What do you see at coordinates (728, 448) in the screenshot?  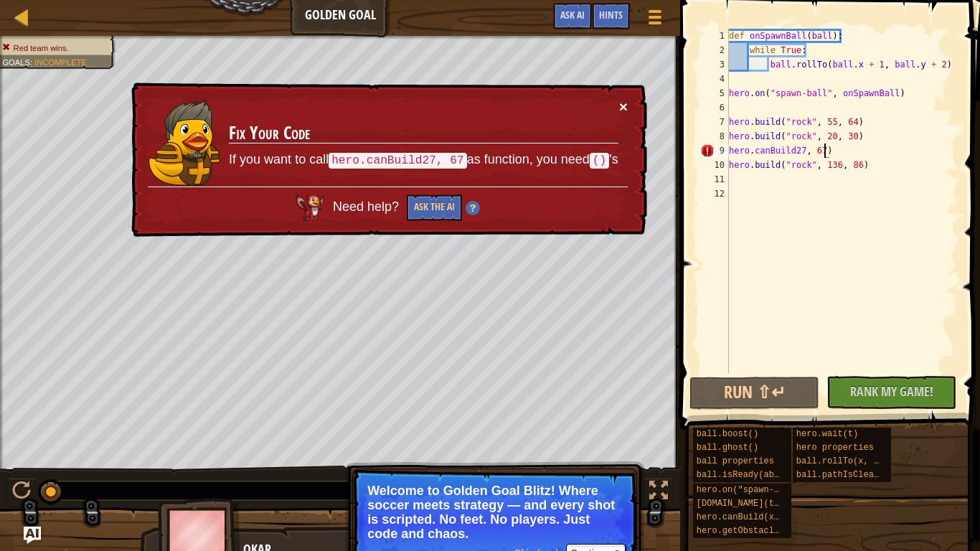 I see `span: ball.ghost()` at bounding box center [728, 448].